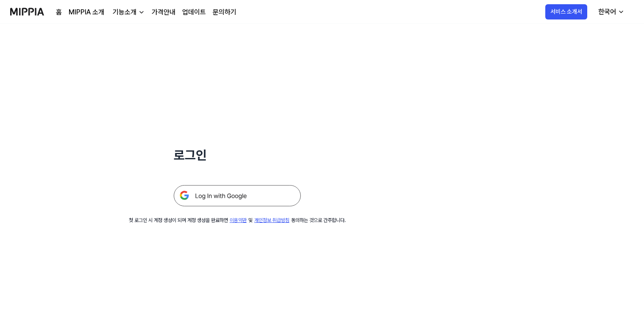 This screenshot has height=316, width=644. What do you see at coordinates (59, 12) in the screenshot?
I see `a: 홈` at bounding box center [59, 12].